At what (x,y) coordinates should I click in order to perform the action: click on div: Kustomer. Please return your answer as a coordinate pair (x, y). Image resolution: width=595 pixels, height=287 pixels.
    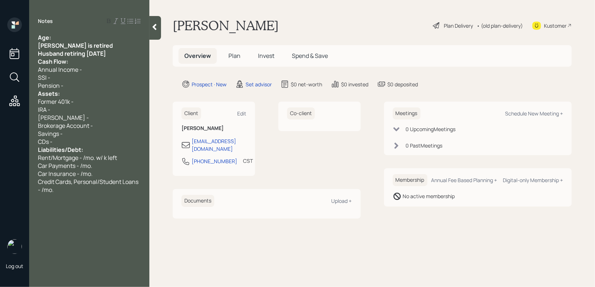
    Looking at the image, I should click on (556, 26).